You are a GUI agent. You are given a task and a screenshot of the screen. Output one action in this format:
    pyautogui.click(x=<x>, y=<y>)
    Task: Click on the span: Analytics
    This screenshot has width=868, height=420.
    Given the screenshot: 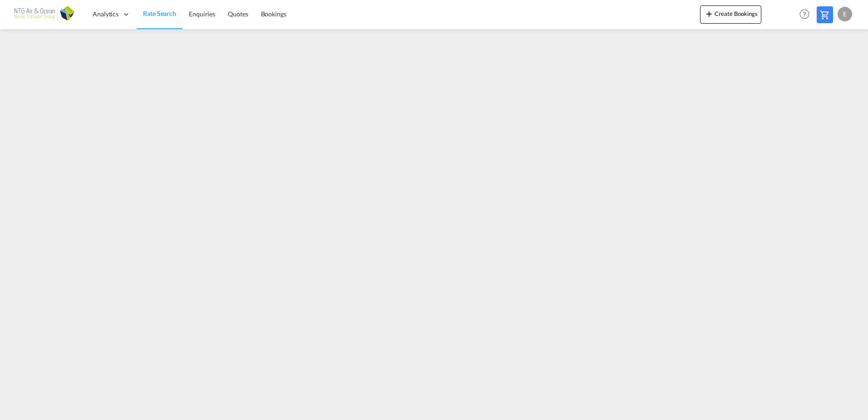 What is the action you would take?
    pyautogui.click(x=105, y=14)
    